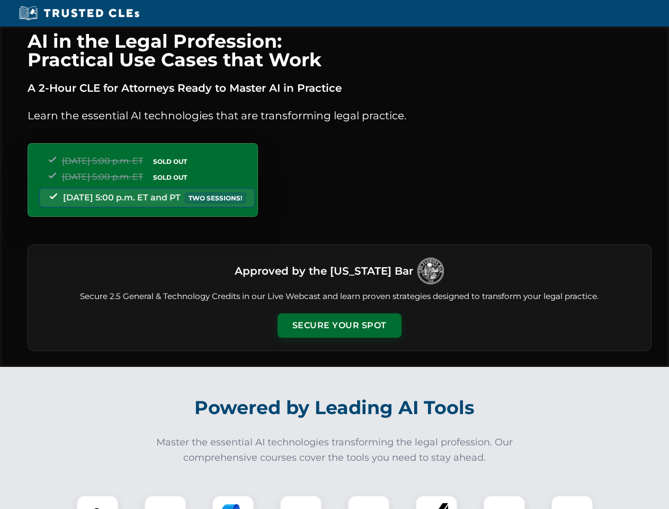  What do you see at coordinates (340, 296) in the screenshot?
I see `p: Secure 2.5 General & Technology Credits in our Live Webcast and learn proven strategies designed ...` at bounding box center [340, 296].